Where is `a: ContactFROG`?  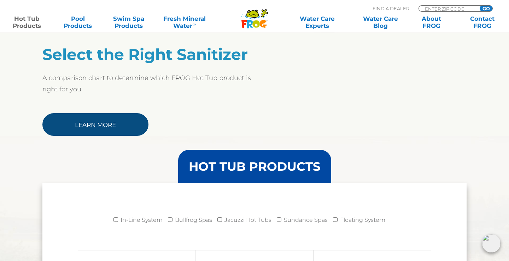
a: ContactFROG is located at coordinates (482, 22).